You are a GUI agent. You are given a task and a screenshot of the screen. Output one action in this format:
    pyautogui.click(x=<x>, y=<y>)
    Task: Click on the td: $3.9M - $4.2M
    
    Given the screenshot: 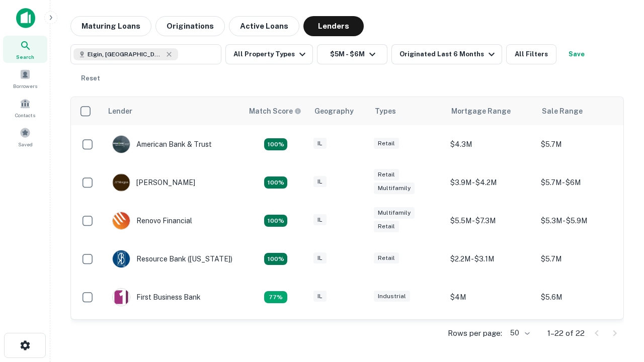 What is the action you would take?
    pyautogui.click(x=491, y=183)
    